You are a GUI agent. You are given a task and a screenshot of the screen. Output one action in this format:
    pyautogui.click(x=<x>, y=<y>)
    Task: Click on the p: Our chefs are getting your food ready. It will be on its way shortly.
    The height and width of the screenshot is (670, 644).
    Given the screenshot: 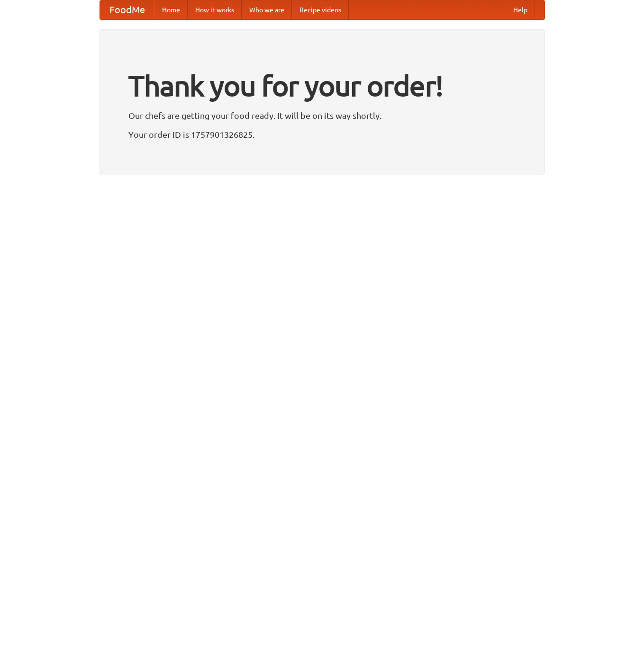 What is the action you would take?
    pyautogui.click(x=322, y=116)
    